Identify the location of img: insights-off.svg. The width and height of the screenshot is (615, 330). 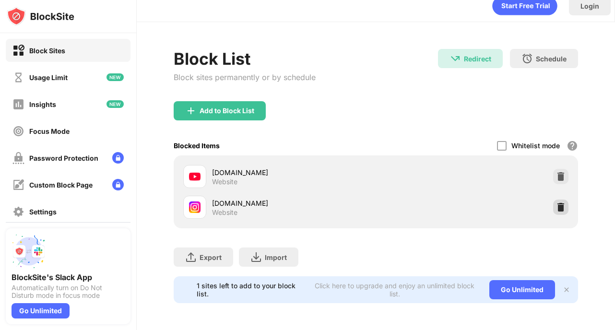
(18, 104).